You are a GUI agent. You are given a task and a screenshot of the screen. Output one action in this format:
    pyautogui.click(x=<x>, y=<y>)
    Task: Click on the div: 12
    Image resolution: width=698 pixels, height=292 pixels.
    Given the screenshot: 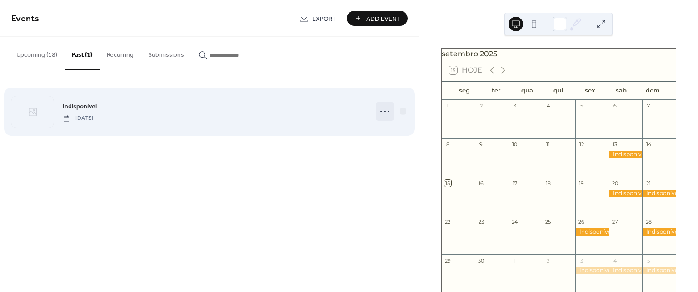 What is the action you would take?
    pyautogui.click(x=581, y=144)
    